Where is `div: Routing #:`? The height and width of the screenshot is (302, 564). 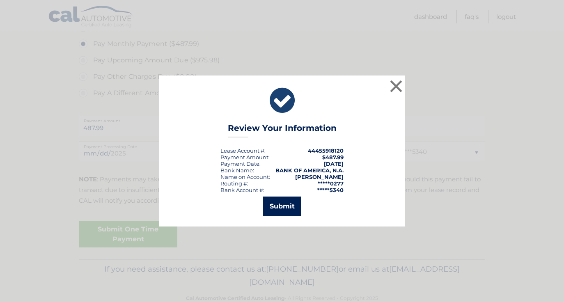
div: Routing #: is located at coordinates (234, 183).